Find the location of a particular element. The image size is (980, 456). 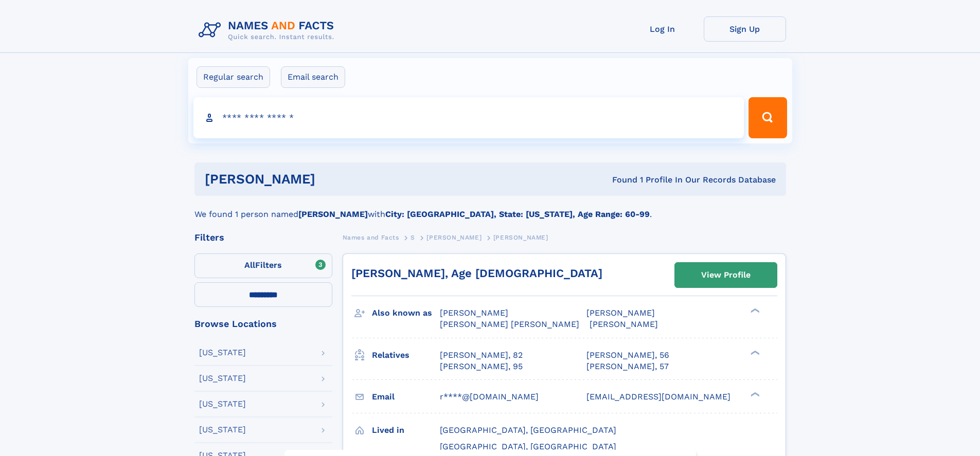

span: All is located at coordinates (250, 265).